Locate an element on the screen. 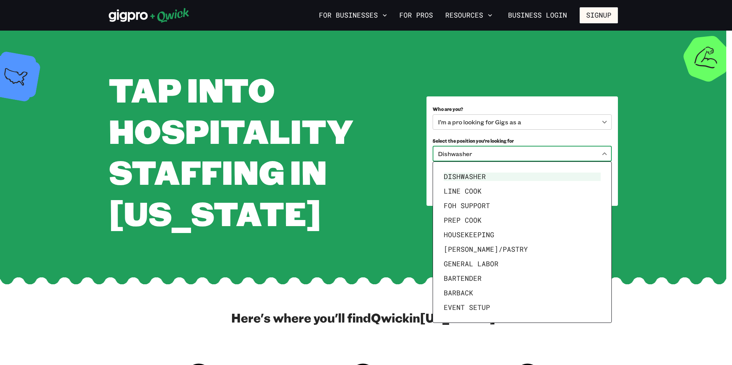 The height and width of the screenshot is (365, 732). li: Barback is located at coordinates (522, 293).